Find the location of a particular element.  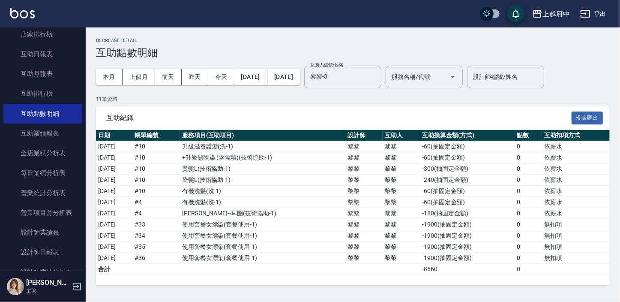

img: Person is located at coordinates (15, 286).